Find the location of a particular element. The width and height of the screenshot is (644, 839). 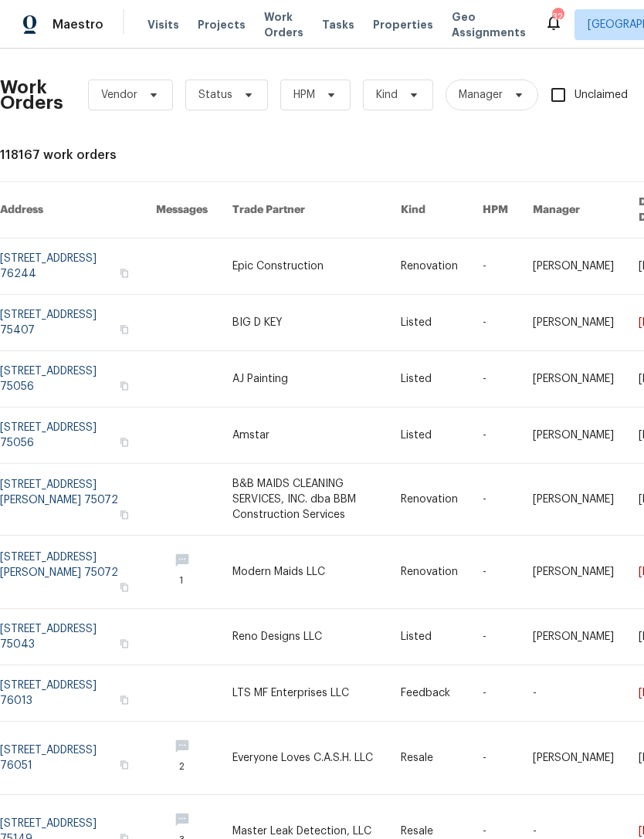

td: B&B MAIDS CLEANING SERVICES, INC. dba BBM Construction Services is located at coordinates (304, 499).